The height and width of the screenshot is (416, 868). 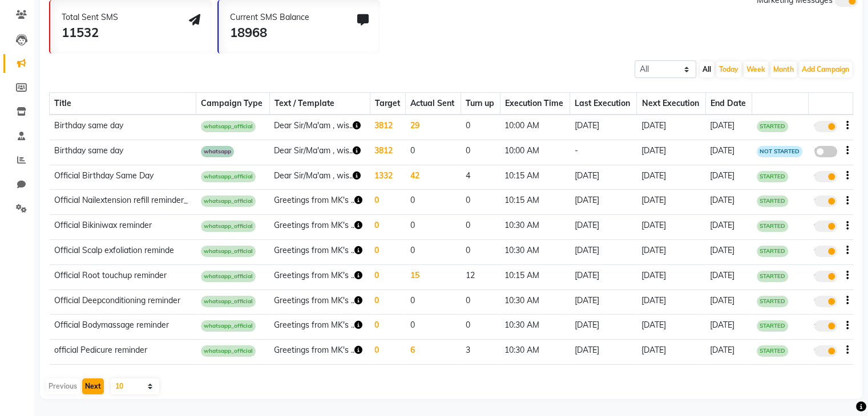 I want to click on td: Official Bodymassage reminder, so click(x=123, y=327).